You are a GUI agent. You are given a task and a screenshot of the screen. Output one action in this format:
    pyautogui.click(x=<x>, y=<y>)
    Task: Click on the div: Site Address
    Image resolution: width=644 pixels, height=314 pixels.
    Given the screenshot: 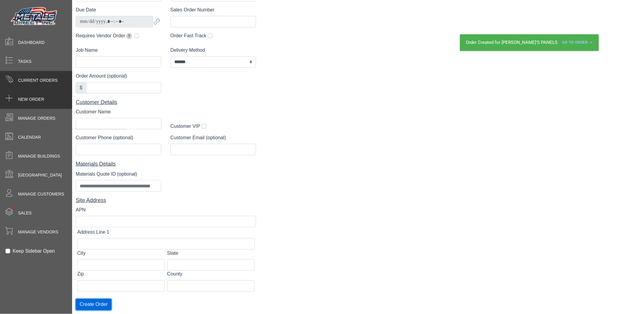 What is the action you would take?
    pyautogui.click(x=166, y=200)
    